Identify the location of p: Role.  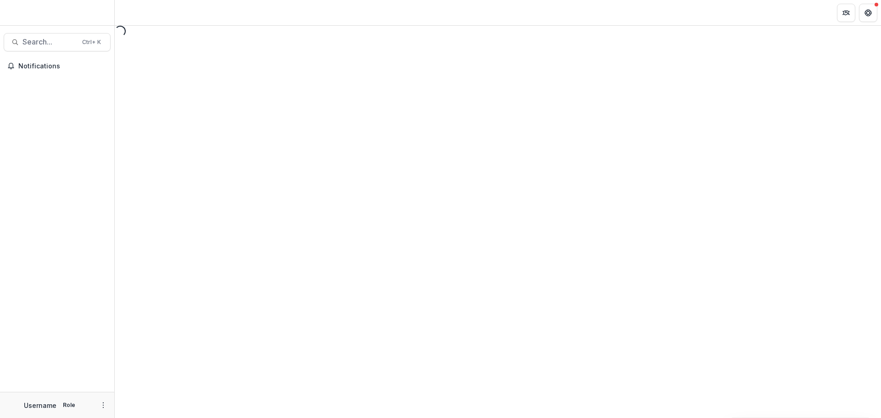
(69, 405).